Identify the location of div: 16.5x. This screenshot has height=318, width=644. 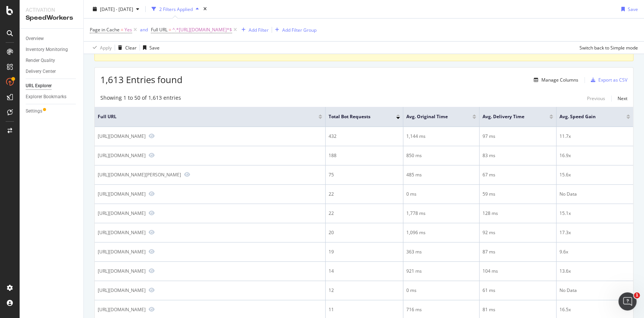
(595, 310).